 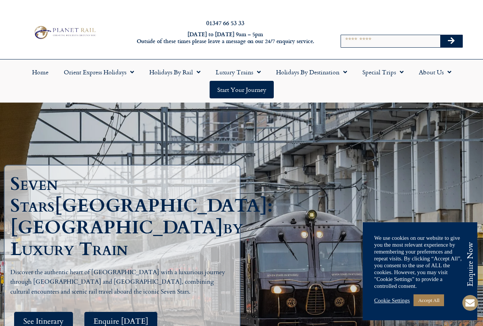 What do you see at coordinates (119, 217) in the screenshot?
I see `h1: Seven Stars` at bounding box center [119, 217].